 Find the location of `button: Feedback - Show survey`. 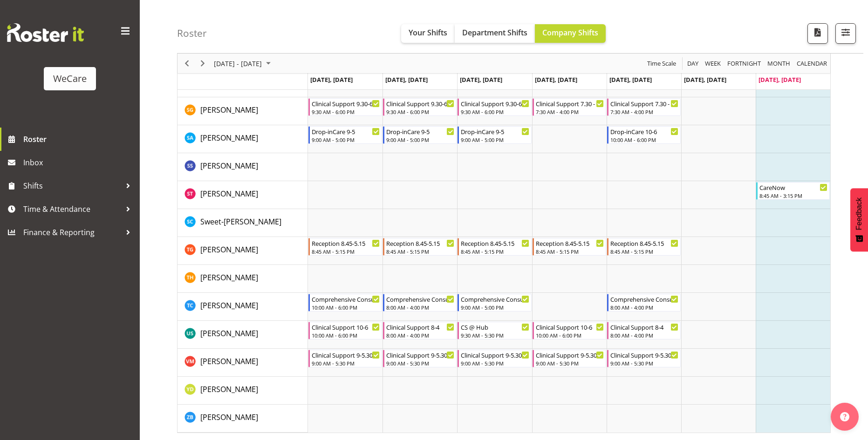

button: Feedback - Show survey is located at coordinates (860, 220).